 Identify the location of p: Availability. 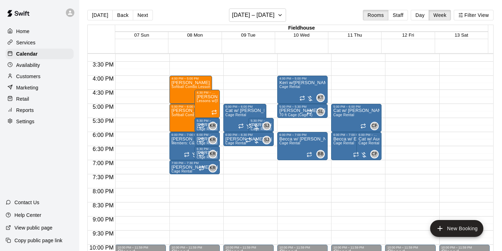
(28, 65).